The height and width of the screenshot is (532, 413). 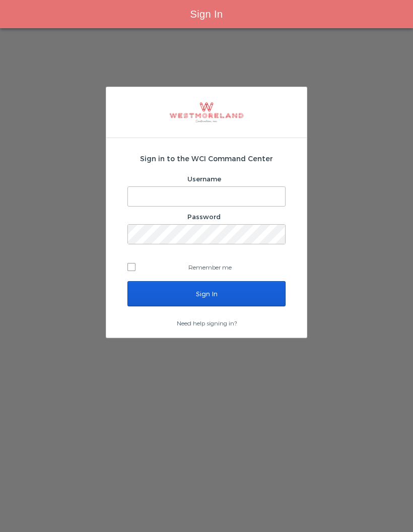 I want to click on a: Need help signing in?, so click(x=206, y=323).